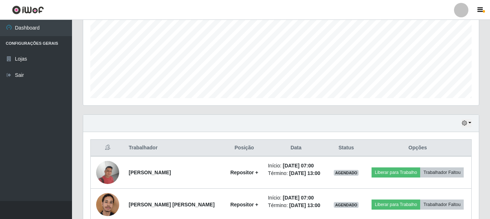 The image size is (490, 219). Describe the element at coordinates (418, 148) in the screenshot. I see `th: Opções` at that location.